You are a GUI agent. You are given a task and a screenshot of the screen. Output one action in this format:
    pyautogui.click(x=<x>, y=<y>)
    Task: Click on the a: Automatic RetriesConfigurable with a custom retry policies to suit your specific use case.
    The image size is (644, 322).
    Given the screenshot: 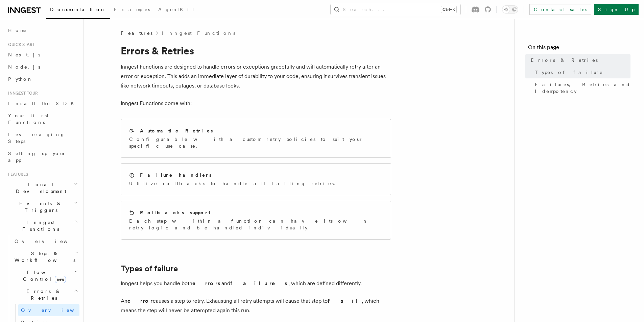 What is the action you would take?
    pyautogui.click(x=256, y=138)
    